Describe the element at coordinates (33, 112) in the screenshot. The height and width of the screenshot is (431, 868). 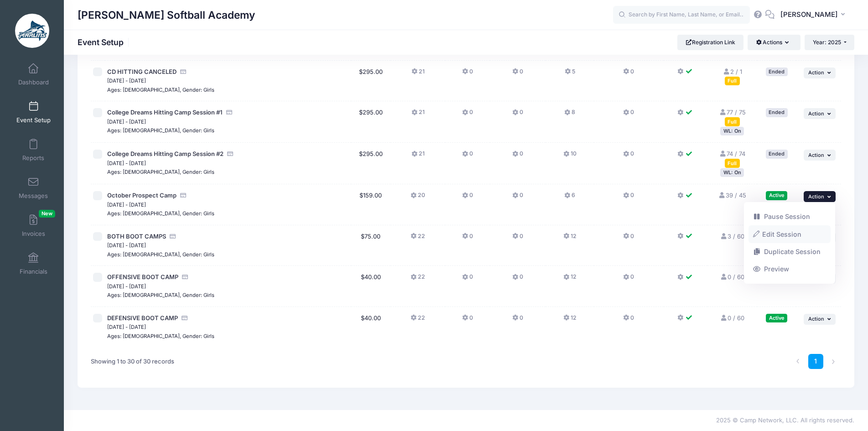
I see `a: Event Setup` at that location.